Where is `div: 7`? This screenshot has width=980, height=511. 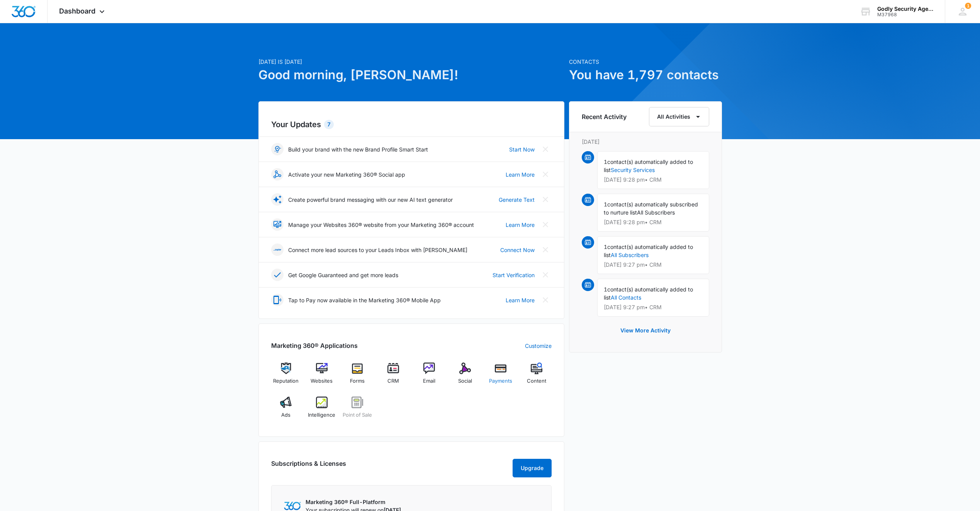
div: 7 is located at coordinates (329, 125).